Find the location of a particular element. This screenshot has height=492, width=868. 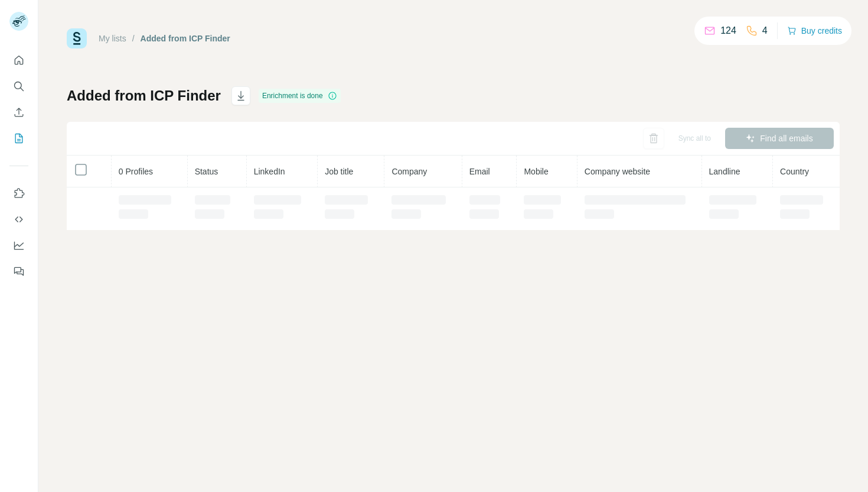

h1: Added from ICP Finder is located at coordinates (144, 95).